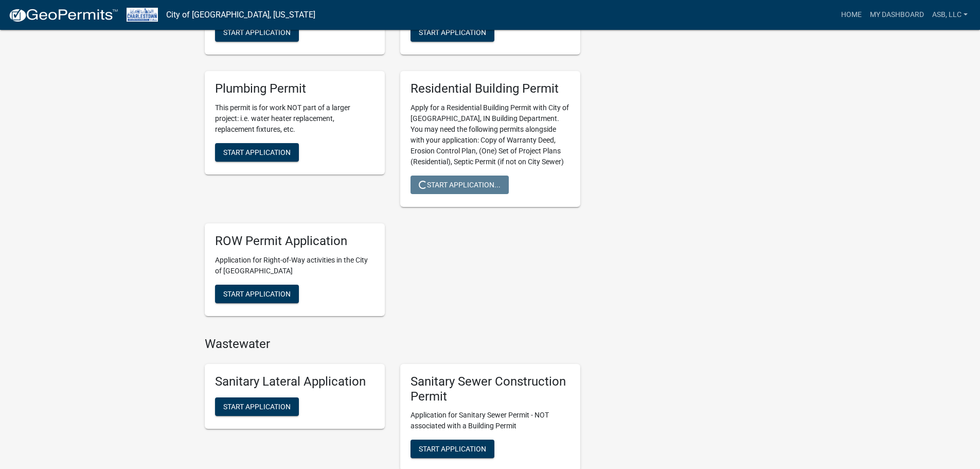 The image size is (980, 469). Describe the element at coordinates (950, 15) in the screenshot. I see `a: ASB, LLC` at that location.